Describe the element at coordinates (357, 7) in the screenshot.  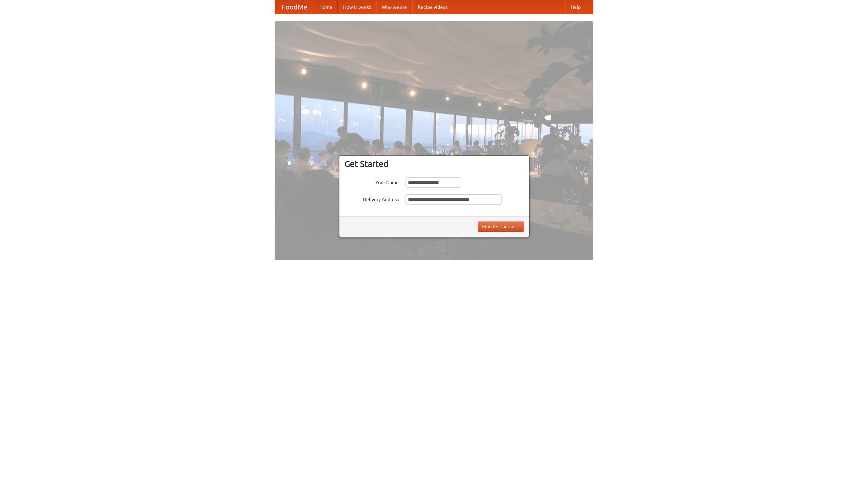
I see `a: How it works` at that location.